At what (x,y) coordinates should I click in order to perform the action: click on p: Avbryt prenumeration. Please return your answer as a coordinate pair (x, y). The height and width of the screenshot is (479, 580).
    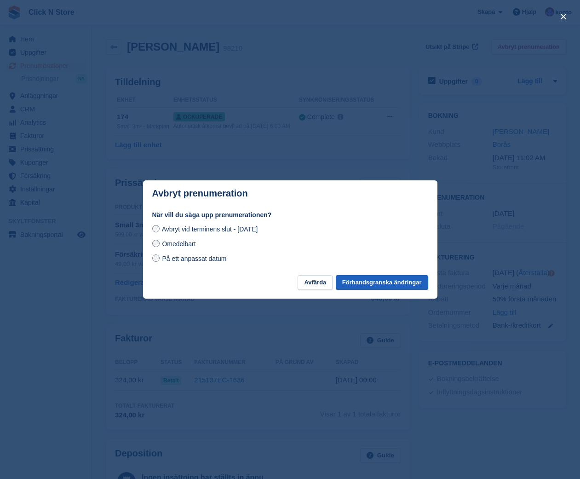
    Looking at the image, I should click on (200, 193).